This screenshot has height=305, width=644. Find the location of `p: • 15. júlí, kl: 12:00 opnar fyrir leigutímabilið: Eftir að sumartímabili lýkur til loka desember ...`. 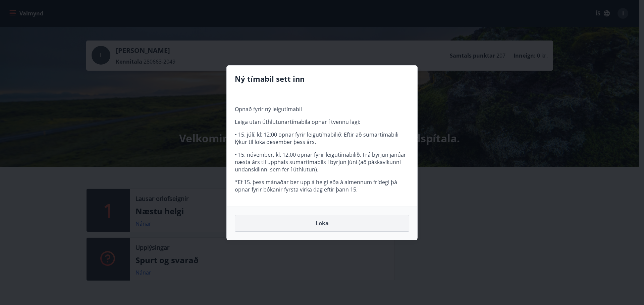

p: • 15. júlí, kl: 12:00 opnar fyrir leigutímabilið: Eftir að sumartímabili lýkur til loka desember ... is located at coordinates (322, 138).